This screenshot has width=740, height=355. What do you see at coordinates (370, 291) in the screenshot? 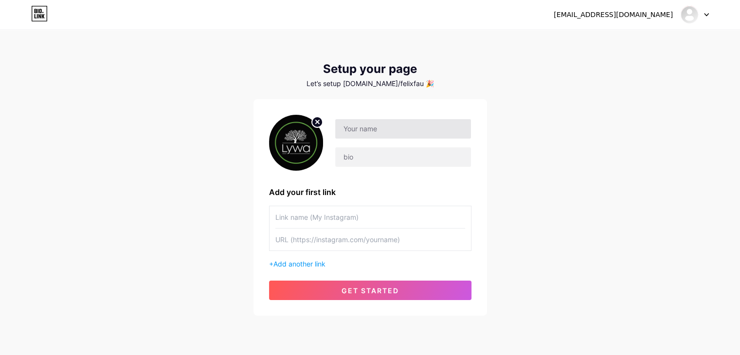
I see `span: get started` at bounding box center [370, 291].